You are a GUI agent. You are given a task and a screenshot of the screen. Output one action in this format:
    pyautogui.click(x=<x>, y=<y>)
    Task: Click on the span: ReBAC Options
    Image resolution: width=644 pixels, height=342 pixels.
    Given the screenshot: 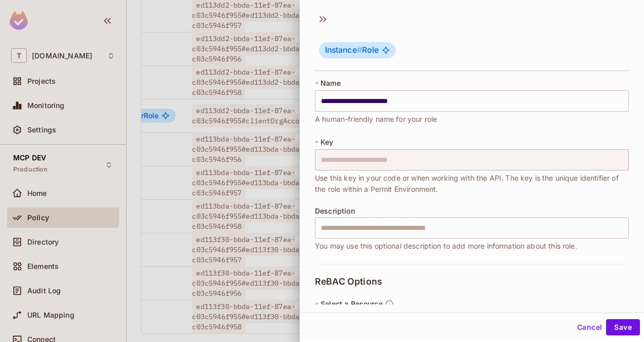 What is the action you would take?
    pyautogui.click(x=348, y=282)
    